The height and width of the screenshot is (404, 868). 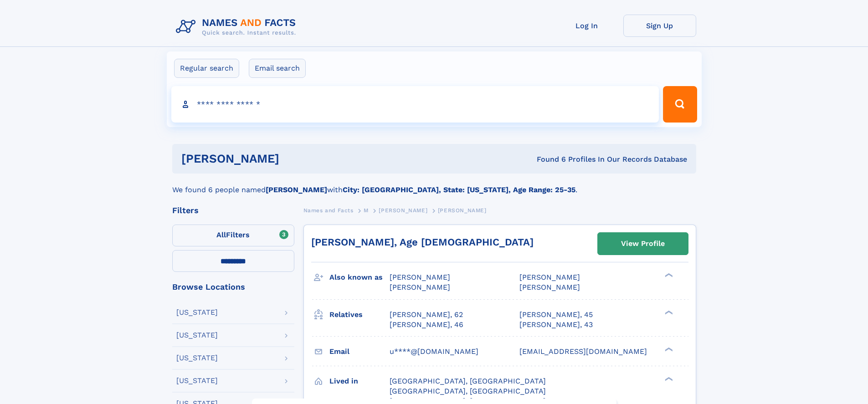 What do you see at coordinates (360, 381) in the screenshot?
I see `h3: Lived in` at bounding box center [360, 381].